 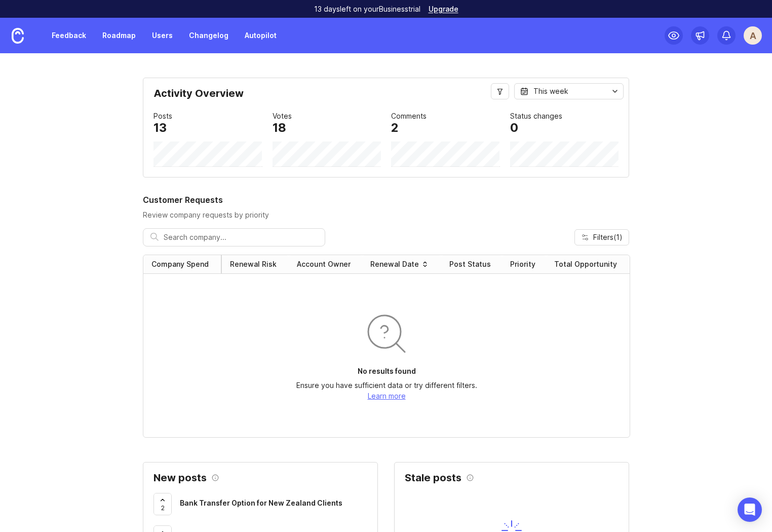 What do you see at coordinates (163, 503) in the screenshot?
I see `button: 2` at bounding box center [163, 503].